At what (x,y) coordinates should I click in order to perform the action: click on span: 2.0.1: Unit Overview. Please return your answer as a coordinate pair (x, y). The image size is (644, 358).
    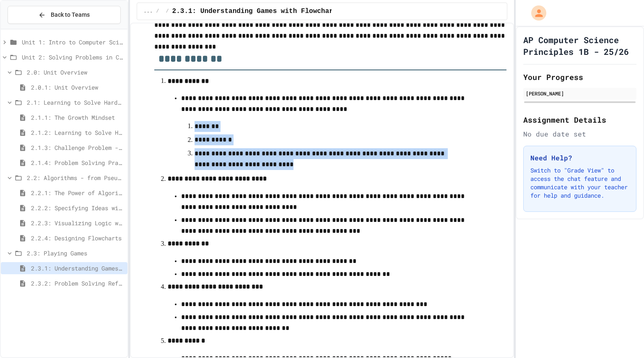
    Looking at the image, I should click on (77, 87).